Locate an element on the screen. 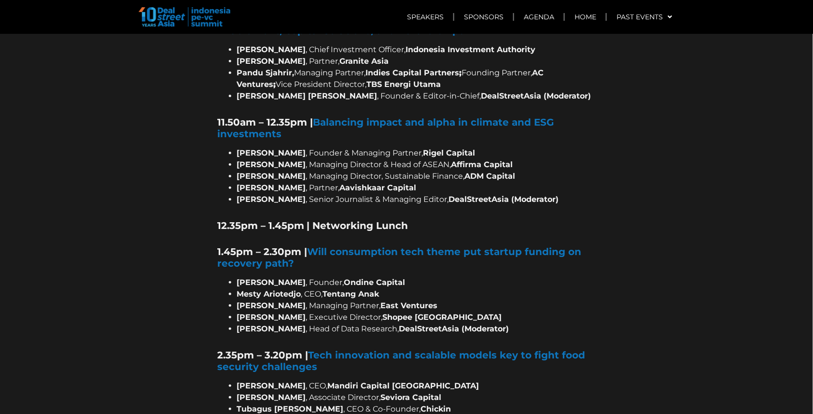  a: Past Events is located at coordinates (644, 17).